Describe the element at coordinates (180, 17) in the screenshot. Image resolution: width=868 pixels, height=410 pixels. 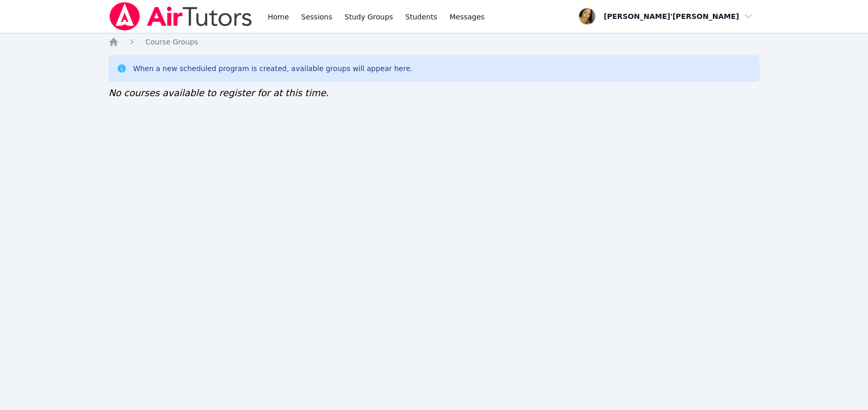
I see `img: Air Tutors` at that location.